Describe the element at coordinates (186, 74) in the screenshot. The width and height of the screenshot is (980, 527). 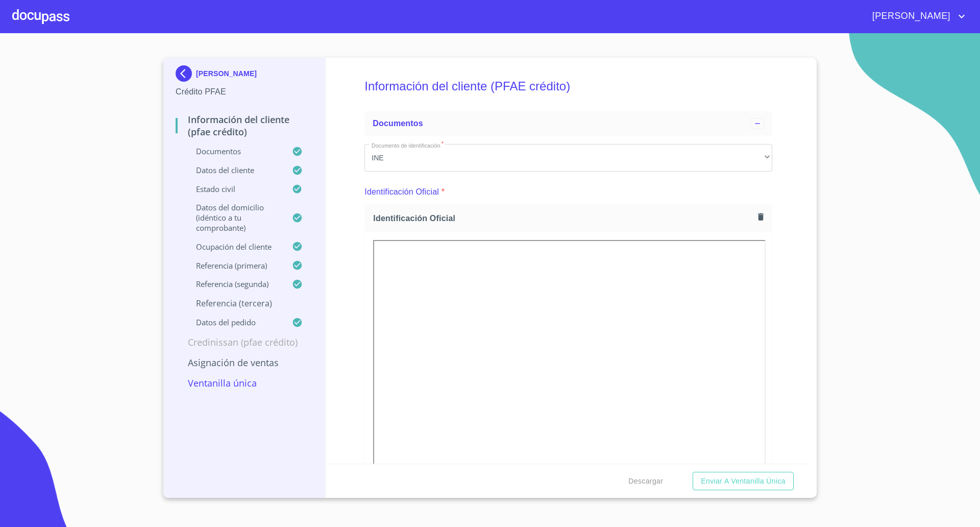
I see `img: Docupass spot blue` at that location.